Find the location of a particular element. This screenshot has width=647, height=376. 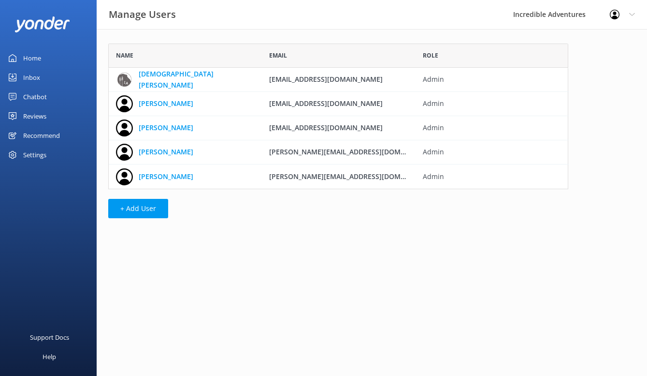

img: yonder-white-logo.png is located at coordinates (42, 24).